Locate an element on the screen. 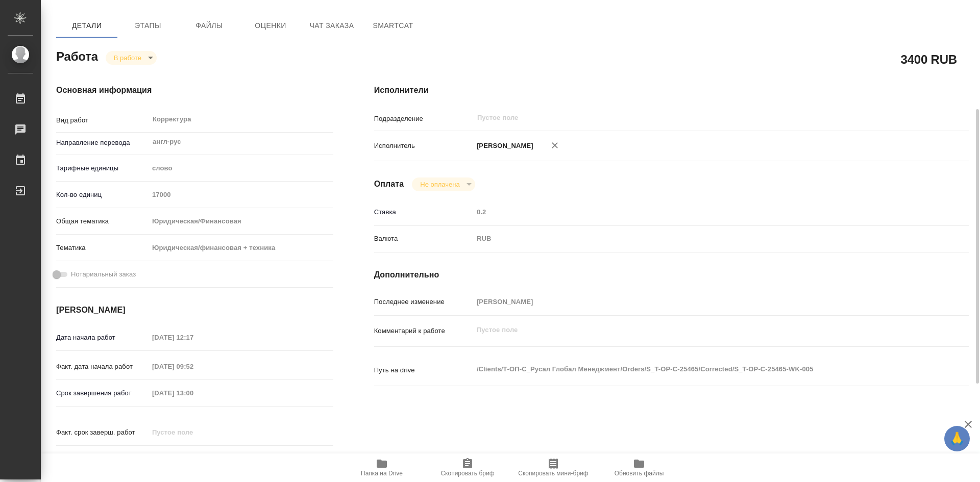  span: Нотариальный заказ is located at coordinates (103, 274).